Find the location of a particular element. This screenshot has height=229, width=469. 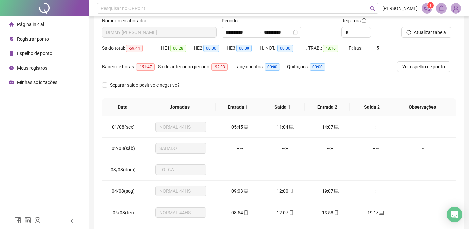

span: home is located at coordinates (12, 24).